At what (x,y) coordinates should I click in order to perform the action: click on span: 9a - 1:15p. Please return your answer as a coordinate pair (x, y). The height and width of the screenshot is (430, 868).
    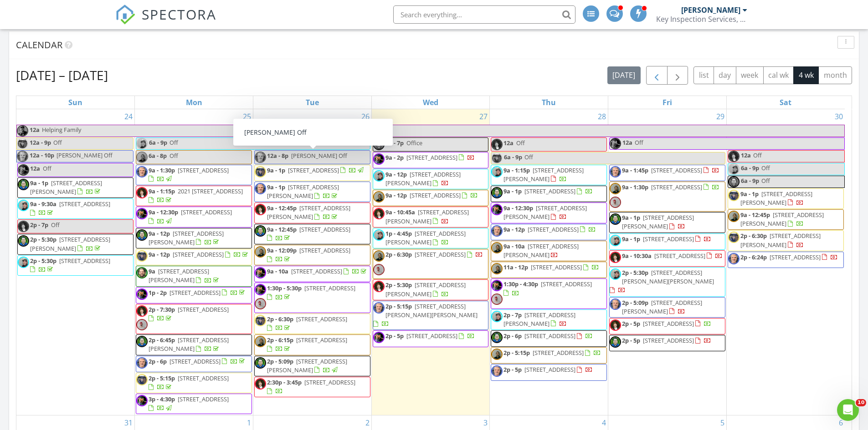
    Looking at the image, I should click on (517, 170).